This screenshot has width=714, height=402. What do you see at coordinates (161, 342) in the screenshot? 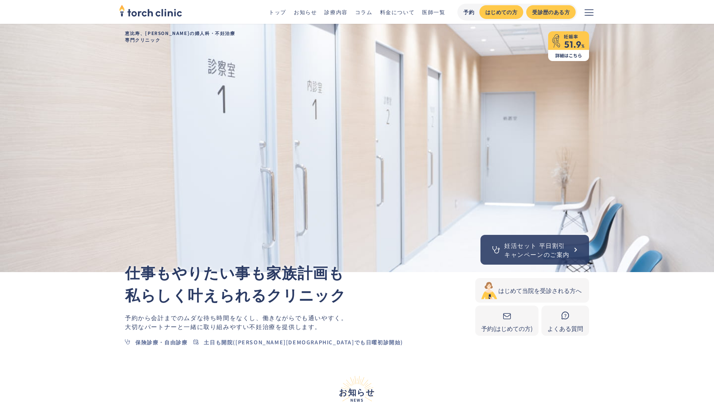
I see `div: 保険診療・自由診療` at bounding box center [161, 342].